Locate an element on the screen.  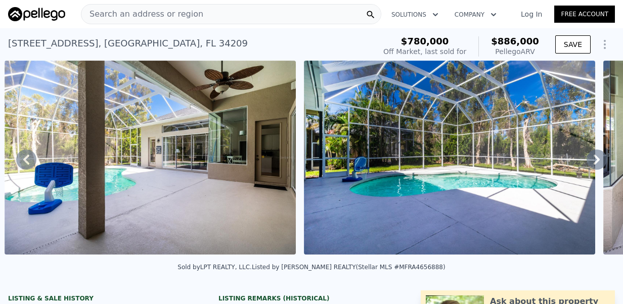
button: Show Options is located at coordinates (604, 44).